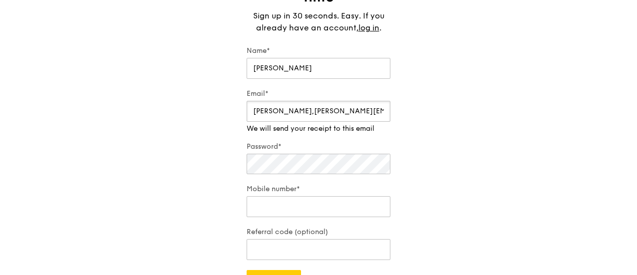 The height and width of the screenshot is (275, 637). Describe the element at coordinates (369, 28) in the screenshot. I see `a: log in` at that location.